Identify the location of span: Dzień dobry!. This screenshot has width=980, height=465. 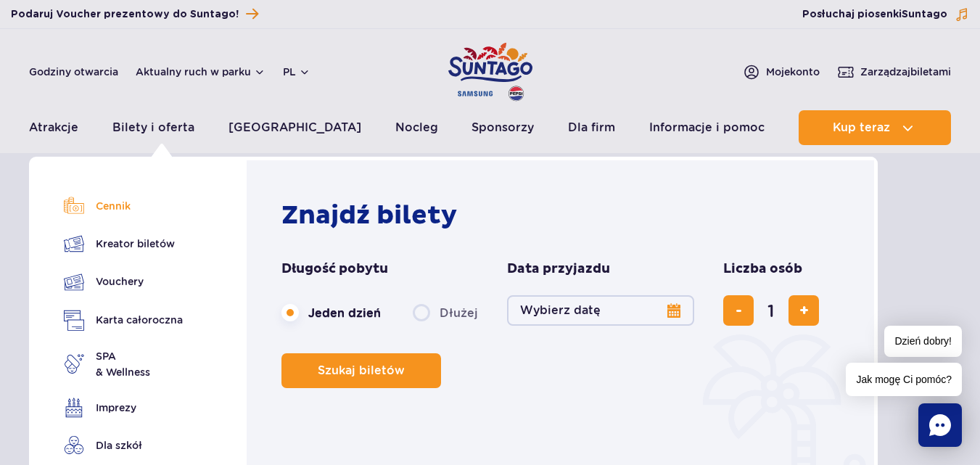
(922, 341).